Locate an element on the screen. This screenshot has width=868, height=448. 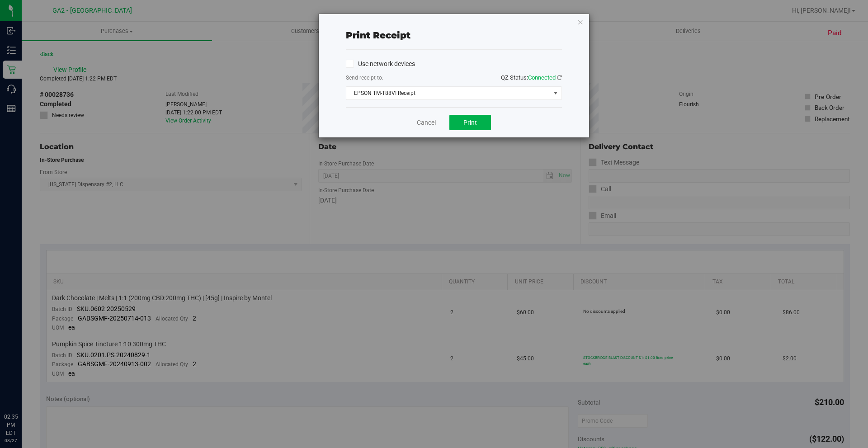
span: Print is located at coordinates (471, 123).